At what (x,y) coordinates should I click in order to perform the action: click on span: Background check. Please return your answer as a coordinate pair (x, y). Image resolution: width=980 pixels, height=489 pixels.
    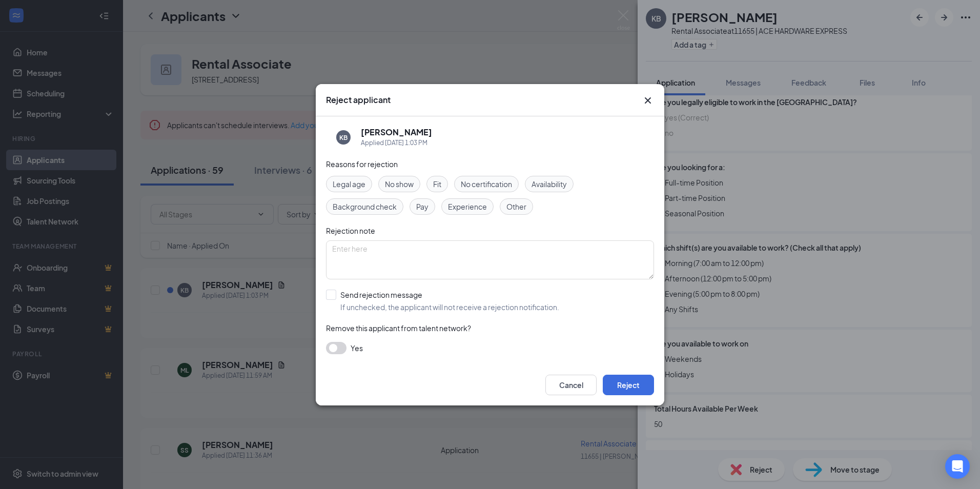
    Looking at the image, I should click on (364, 207).